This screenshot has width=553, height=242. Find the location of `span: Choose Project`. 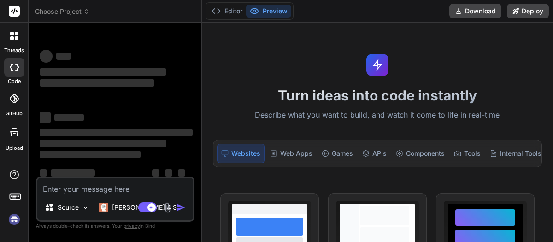

span: Choose Project is located at coordinates (62, 12).